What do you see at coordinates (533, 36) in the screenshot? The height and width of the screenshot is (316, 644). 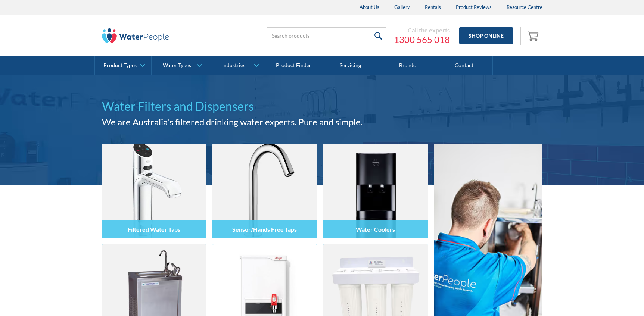 I see `a: Open cart` at bounding box center [533, 36].